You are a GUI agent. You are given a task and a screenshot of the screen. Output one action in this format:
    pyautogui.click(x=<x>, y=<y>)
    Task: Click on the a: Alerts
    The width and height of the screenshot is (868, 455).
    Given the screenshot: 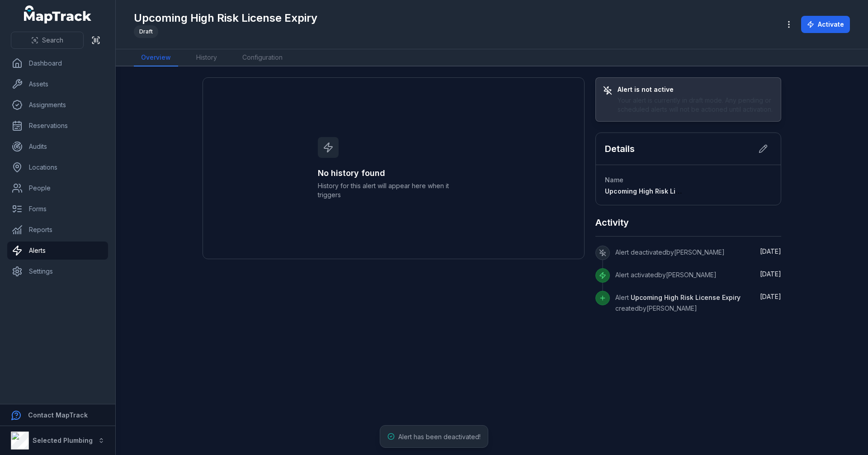 What is the action you would take?
    pyautogui.click(x=58, y=251)
    